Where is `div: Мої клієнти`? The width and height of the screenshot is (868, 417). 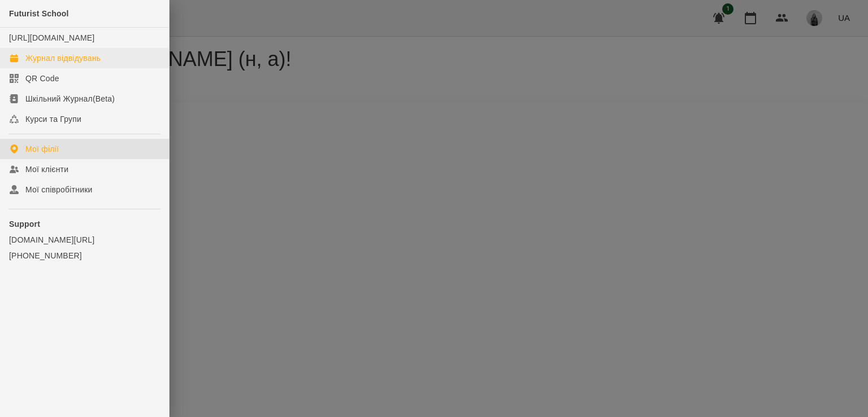 div: Мої клієнти is located at coordinates (47, 169).